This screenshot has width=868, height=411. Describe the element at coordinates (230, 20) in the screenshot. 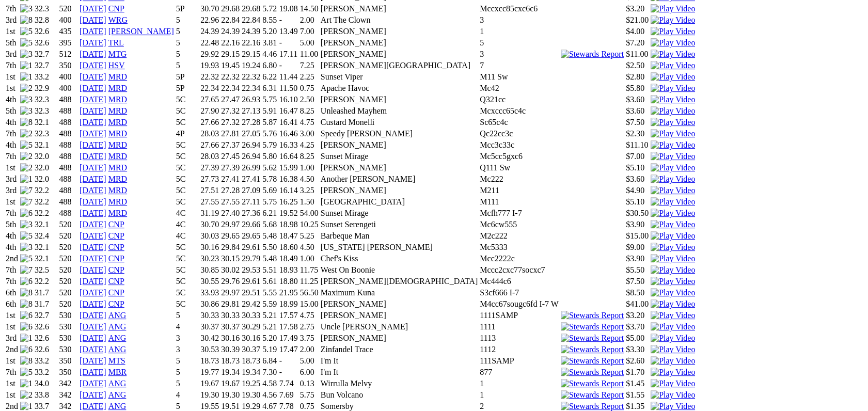

I see `td: 22.84` at that location.